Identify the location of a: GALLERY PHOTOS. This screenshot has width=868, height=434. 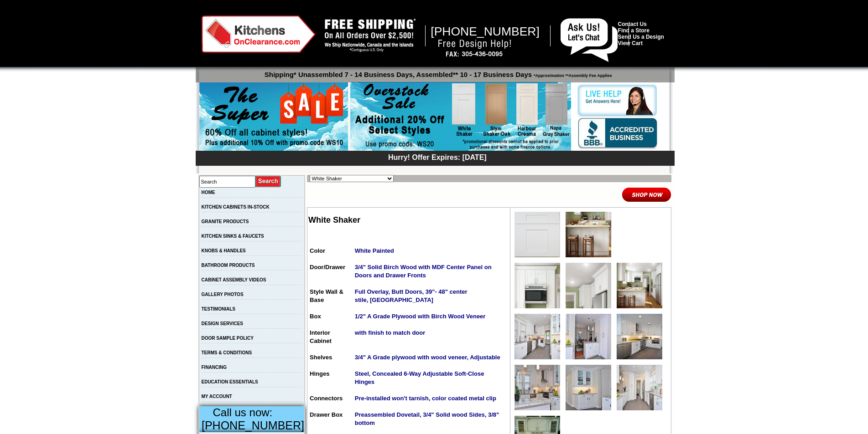
(223, 294).